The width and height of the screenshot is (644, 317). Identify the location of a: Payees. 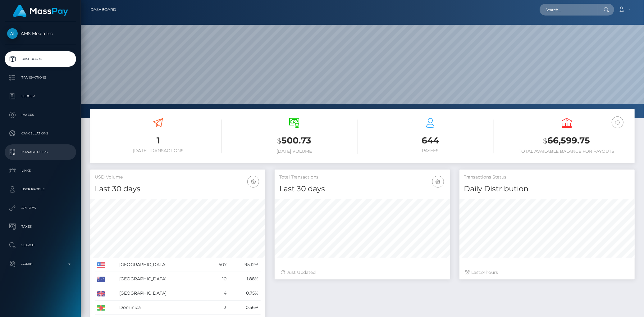
(40, 115).